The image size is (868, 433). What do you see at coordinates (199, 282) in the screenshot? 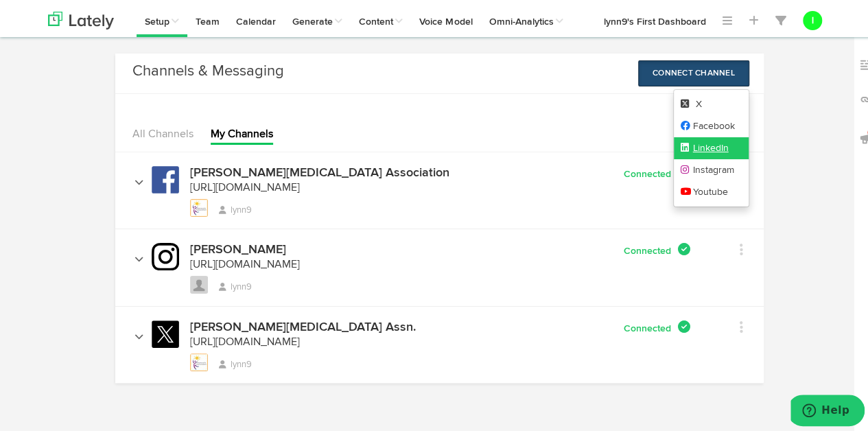
I see `img: avatar_blank.jpg` at bounding box center [199, 282].